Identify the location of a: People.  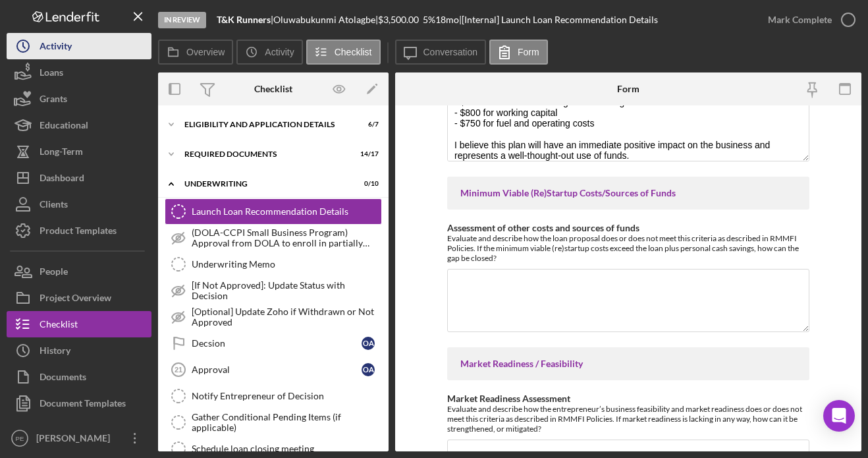
(79, 272).